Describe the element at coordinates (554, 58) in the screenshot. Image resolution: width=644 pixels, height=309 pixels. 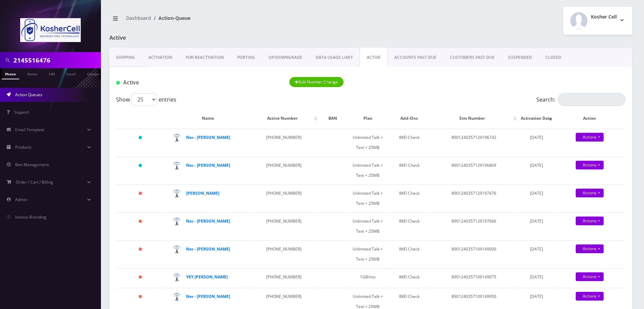
I see `a: CLOSED` at that location.